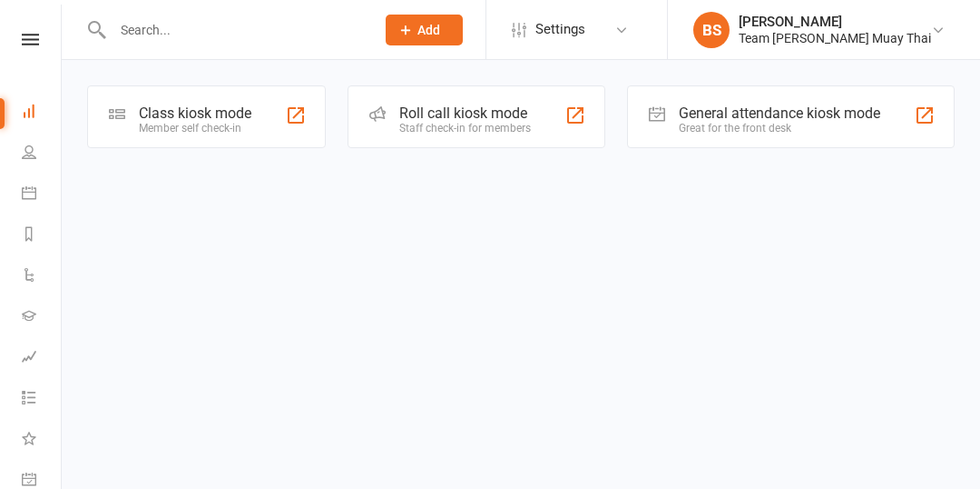  I want to click on div: Staff check-in for members, so click(464, 128).